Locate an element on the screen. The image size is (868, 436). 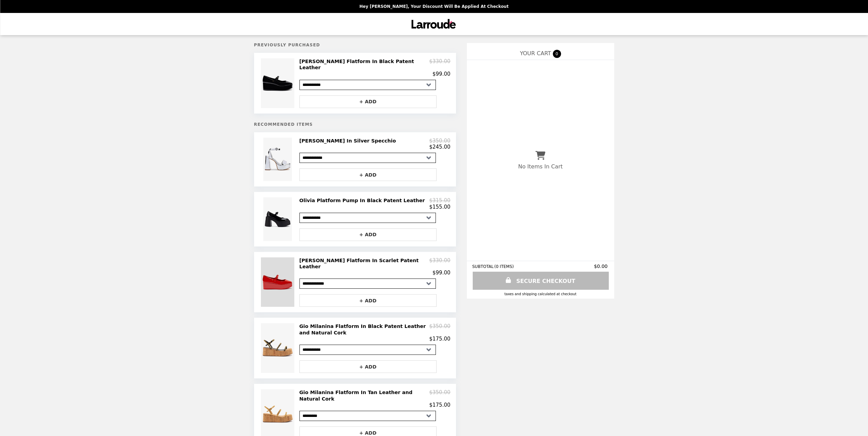
span: $0.00 is located at coordinates (601, 266).